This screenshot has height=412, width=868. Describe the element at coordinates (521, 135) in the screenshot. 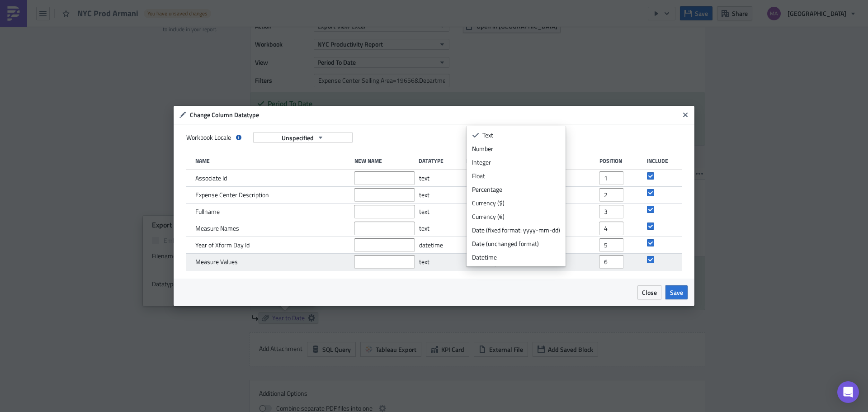

I see `div: Text` at that location.